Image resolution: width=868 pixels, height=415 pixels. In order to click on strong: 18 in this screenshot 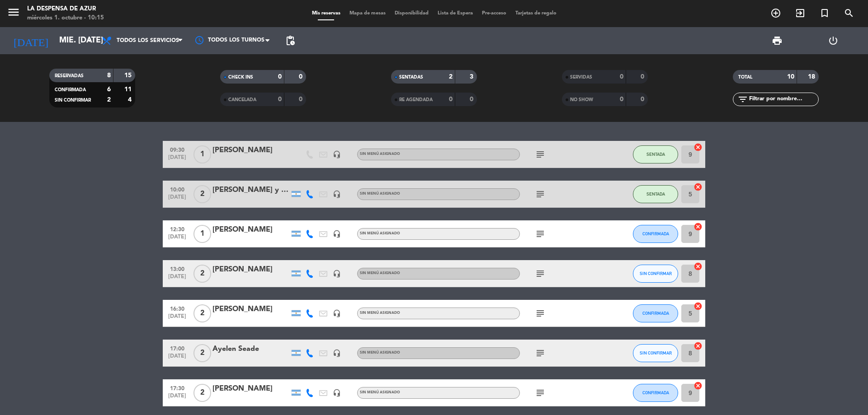, I will do `click(812, 77)`.